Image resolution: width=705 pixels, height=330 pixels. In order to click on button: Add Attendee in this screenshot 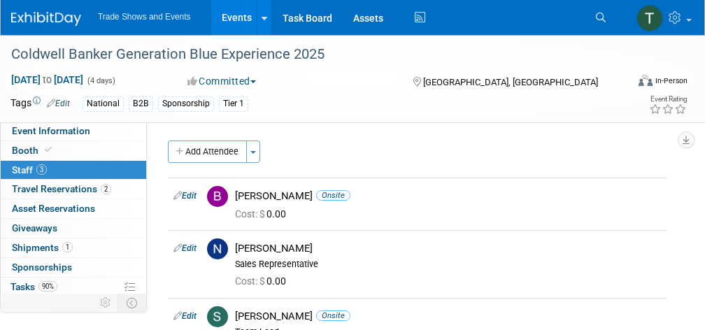, I will do `click(207, 152)`.